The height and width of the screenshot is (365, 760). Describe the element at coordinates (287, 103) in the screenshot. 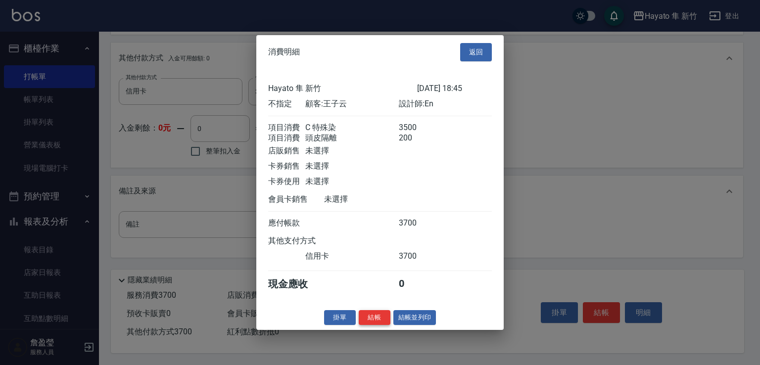

I see `div: 不指定` at that location.